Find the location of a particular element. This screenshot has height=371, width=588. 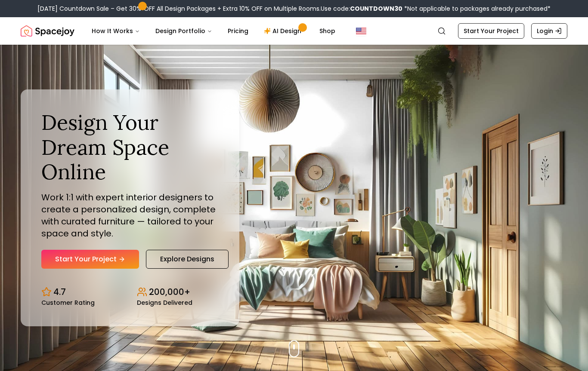

small: Designs Delivered is located at coordinates (165, 303).